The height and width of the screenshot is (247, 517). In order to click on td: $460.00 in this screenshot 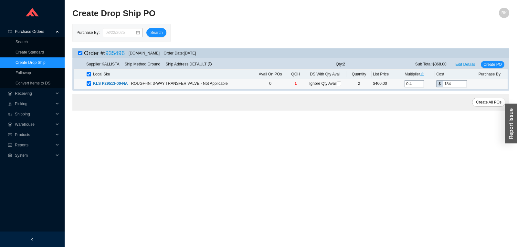, I will do `click(387, 84)`.